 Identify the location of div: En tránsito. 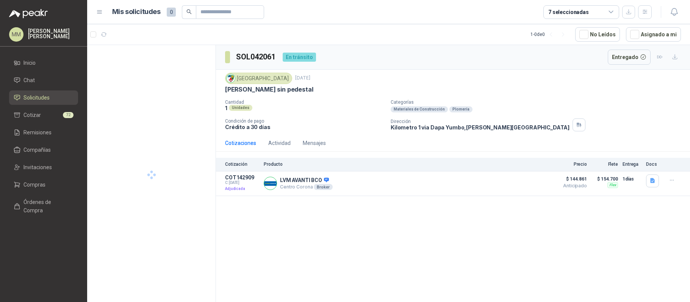
(299, 57).